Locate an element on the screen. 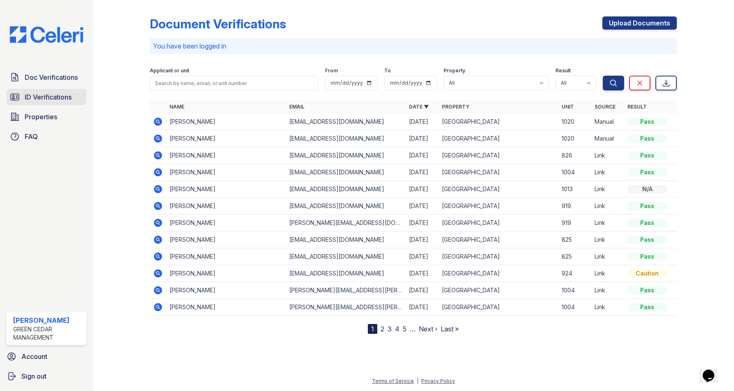 The height and width of the screenshot is (391, 734). a: Properties is located at coordinates (46, 117).